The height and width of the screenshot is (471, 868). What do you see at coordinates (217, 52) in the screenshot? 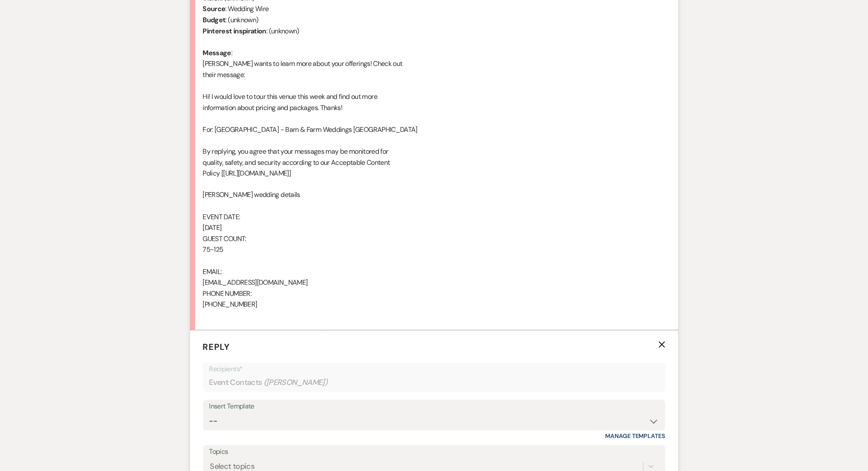
I see `b: Message` at bounding box center [217, 52].